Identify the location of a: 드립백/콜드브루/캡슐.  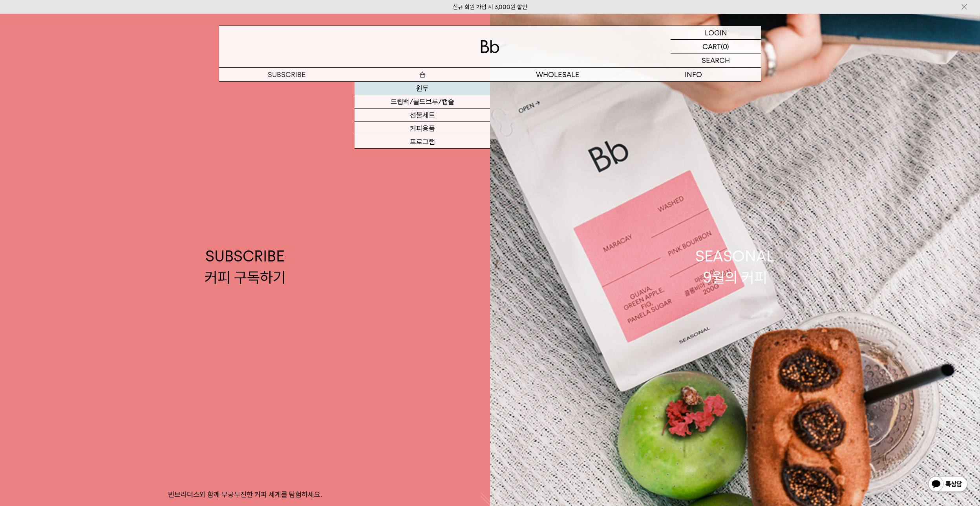
(422, 102).